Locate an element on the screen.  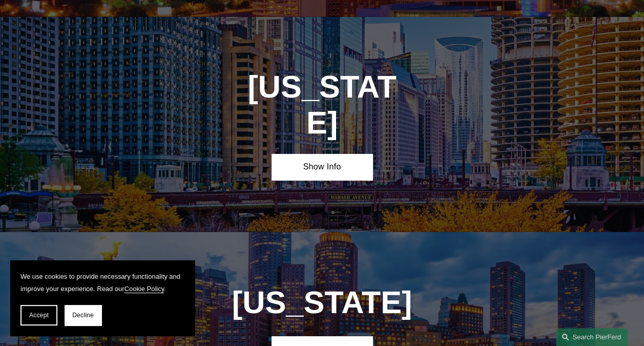
button: Accept is located at coordinates (39, 315).